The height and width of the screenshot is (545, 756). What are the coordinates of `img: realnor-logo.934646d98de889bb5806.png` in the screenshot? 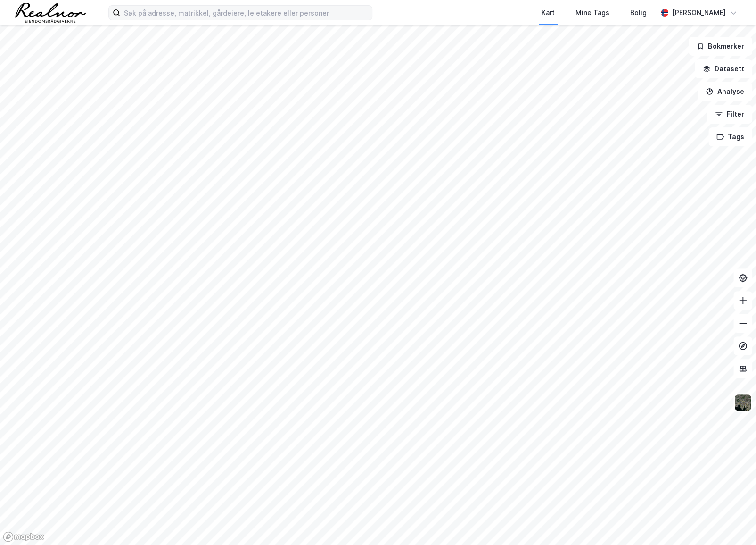 It's located at (50, 12).